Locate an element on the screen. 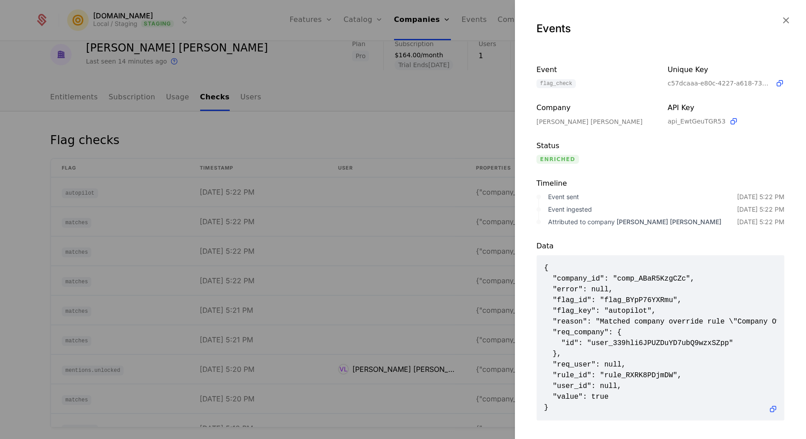 The image size is (806, 439). div: API Key is located at coordinates (725, 108).